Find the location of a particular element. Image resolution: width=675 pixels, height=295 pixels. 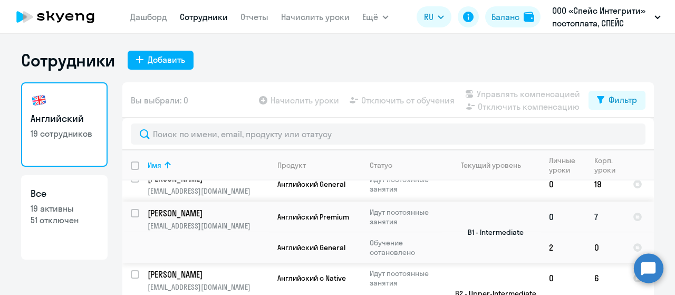

span: Ещё is located at coordinates (370, 17).